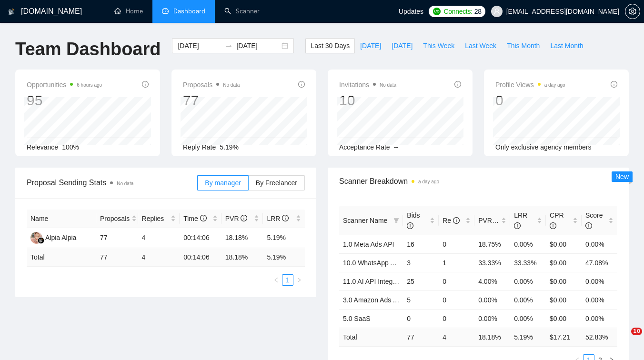  What do you see at coordinates (636, 331) in the screenshot?
I see `span: 10` at bounding box center [636, 331].